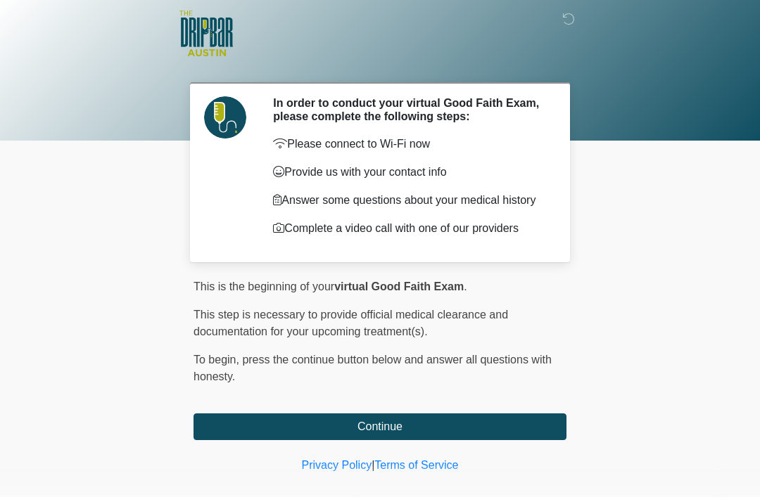 The image size is (760, 497). I want to click on h2: In order to conduct your virtual Good Faith Exam, please complete the following steps:, so click(409, 110).